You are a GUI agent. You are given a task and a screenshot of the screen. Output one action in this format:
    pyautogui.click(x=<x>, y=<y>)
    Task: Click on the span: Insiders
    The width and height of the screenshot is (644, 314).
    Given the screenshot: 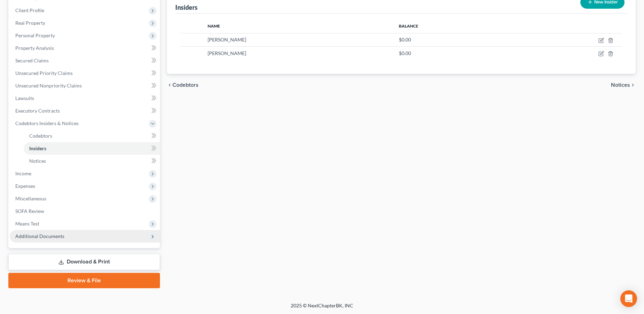 What is the action you would take?
    pyautogui.click(x=38, y=148)
    